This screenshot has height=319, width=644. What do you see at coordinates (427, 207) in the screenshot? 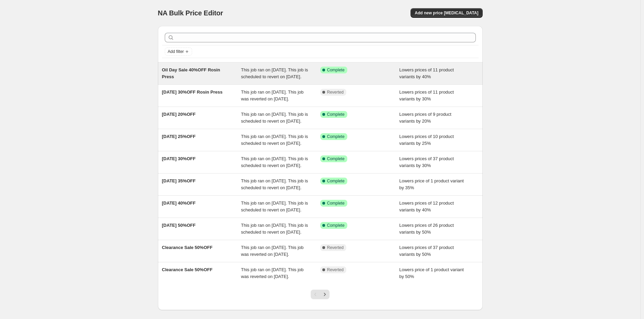
I see `span: Lowers prices of 12 product variants by 40%` at bounding box center [427, 207].